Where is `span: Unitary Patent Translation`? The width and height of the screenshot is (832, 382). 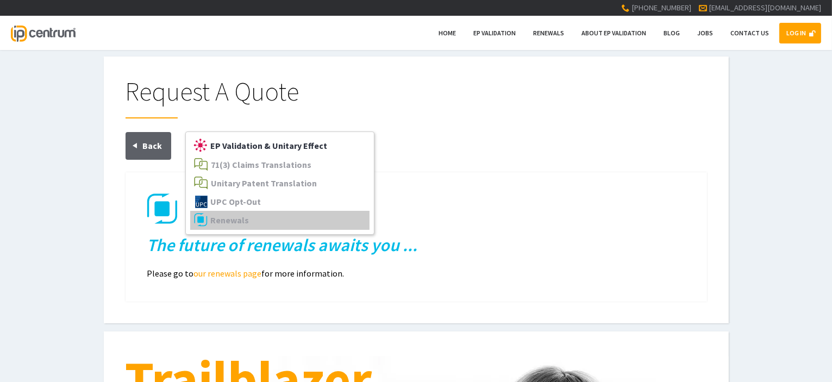
span: Unitary Patent Translation is located at coordinates (264, 183).